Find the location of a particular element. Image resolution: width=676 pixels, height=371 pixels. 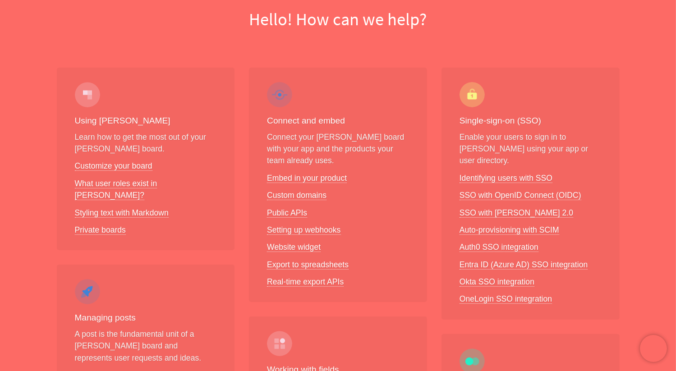

a: Export to spreadsheets is located at coordinates (308, 265).